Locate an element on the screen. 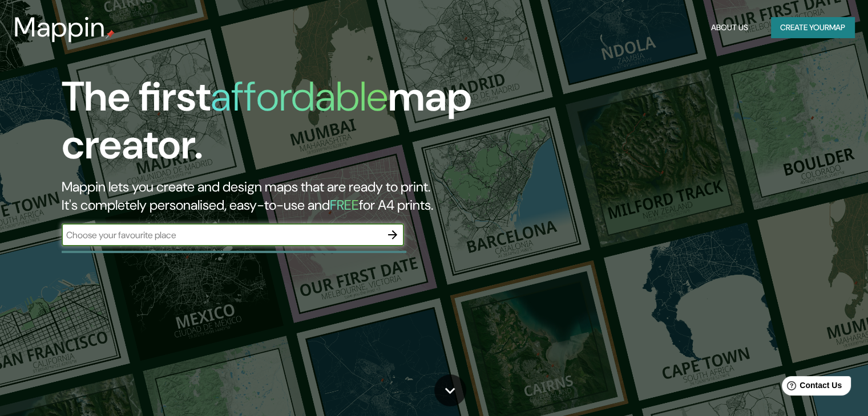 The height and width of the screenshot is (416, 868). img: mappin-pin is located at coordinates (110, 34).